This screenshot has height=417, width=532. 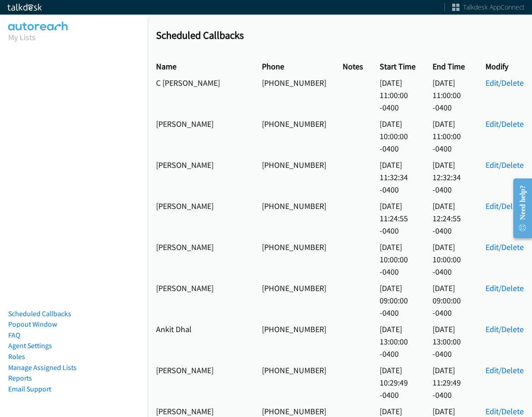 I want to click on a: Talkdesk AppConnect, so click(x=489, y=7).